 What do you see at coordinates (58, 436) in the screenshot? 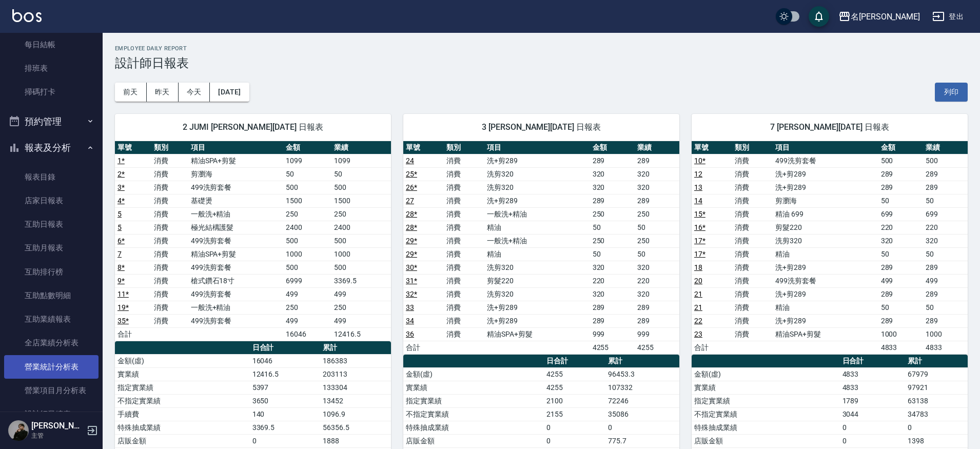
I see `p: 主管` at bounding box center [58, 436].